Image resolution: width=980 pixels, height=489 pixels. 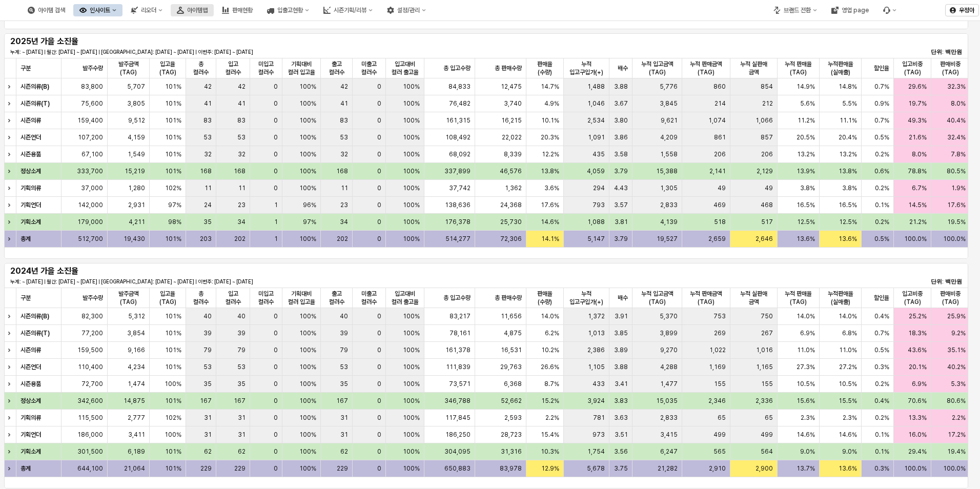 I want to click on span: 3.79, so click(x=621, y=171).